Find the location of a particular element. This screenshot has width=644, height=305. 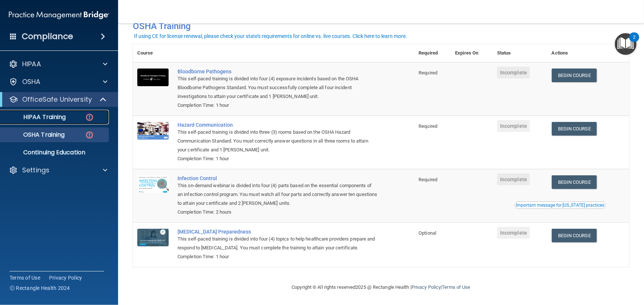

div: Hazard Communication is located at coordinates (277, 125).